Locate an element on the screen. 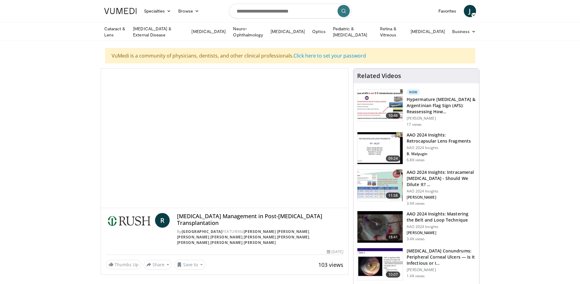 Image resolution: width=580 pixels, height=284 pixels. button: Share is located at coordinates (158, 265).